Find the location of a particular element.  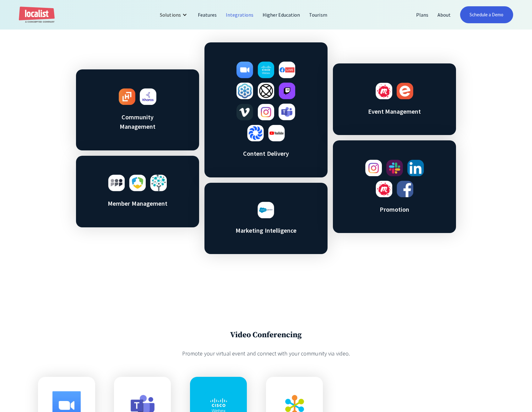

a: About is located at coordinates (444, 15).